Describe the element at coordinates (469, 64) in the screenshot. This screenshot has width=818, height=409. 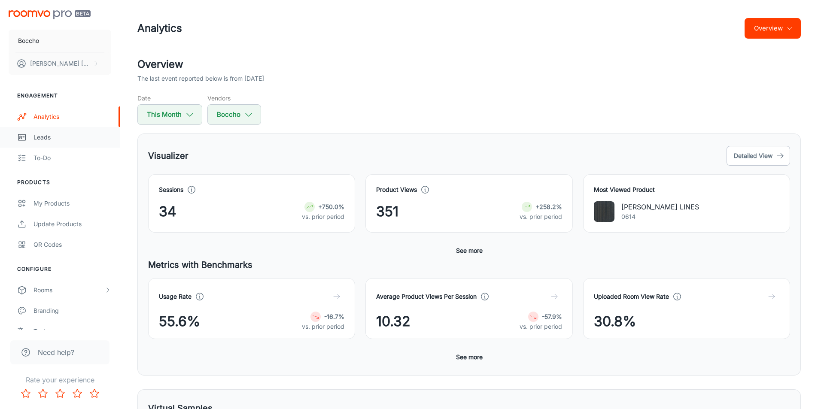
I see `h2: Overview` at that location.